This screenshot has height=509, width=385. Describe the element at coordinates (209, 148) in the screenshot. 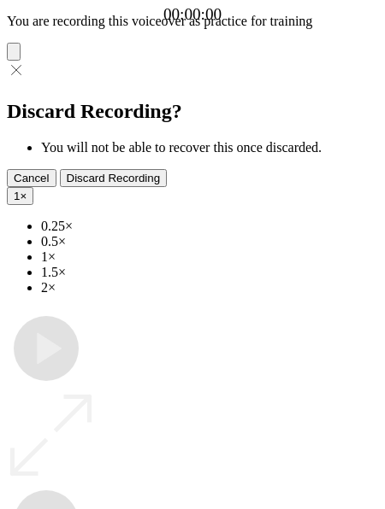

I see `li: You will not be able to recover this once discarded.` at that location.